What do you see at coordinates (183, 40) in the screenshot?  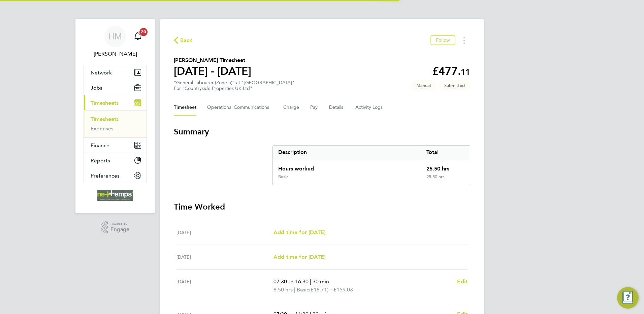 I see `button: Back` at bounding box center [183, 40].